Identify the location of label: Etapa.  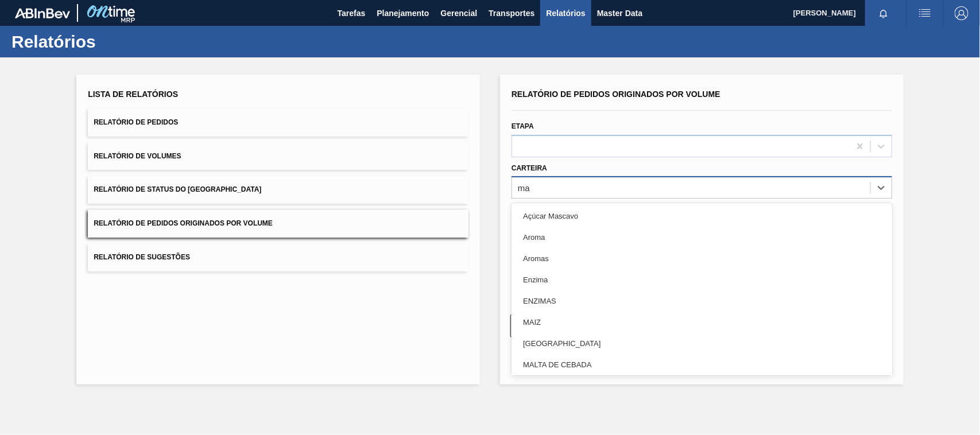
(523, 127).